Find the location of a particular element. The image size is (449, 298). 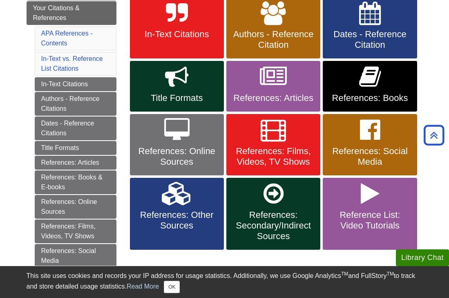

span: References: Other Sources is located at coordinates (177, 220).